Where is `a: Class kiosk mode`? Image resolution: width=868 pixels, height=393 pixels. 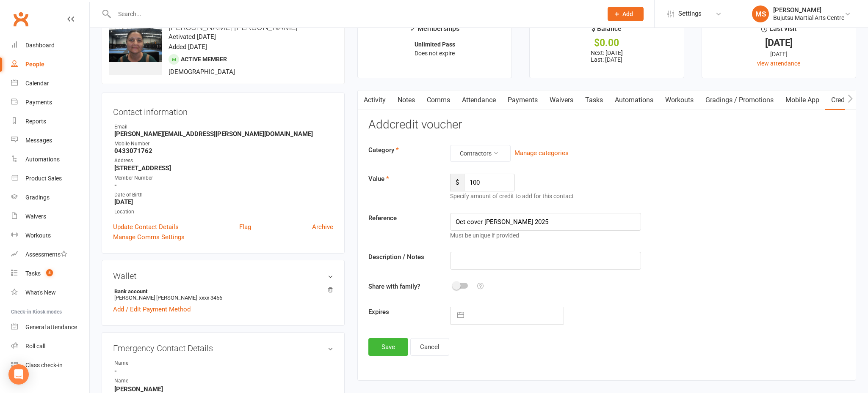 a: Class kiosk mode is located at coordinates (50, 365).